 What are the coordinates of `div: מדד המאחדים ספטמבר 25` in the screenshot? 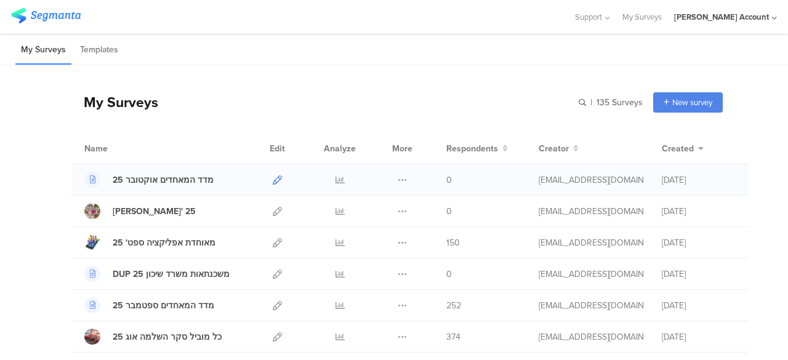 It's located at (163, 305).